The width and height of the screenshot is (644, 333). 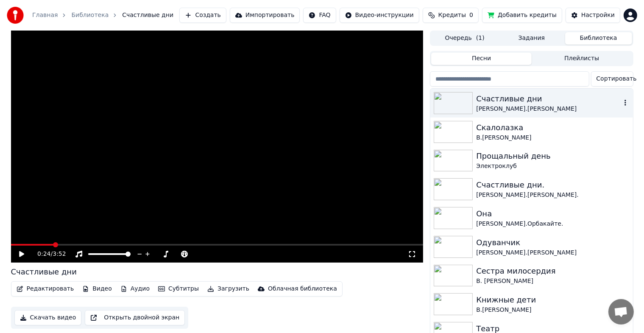 What do you see at coordinates (452, 15) in the screenshot?
I see `span: Кредиты` at bounding box center [452, 15].